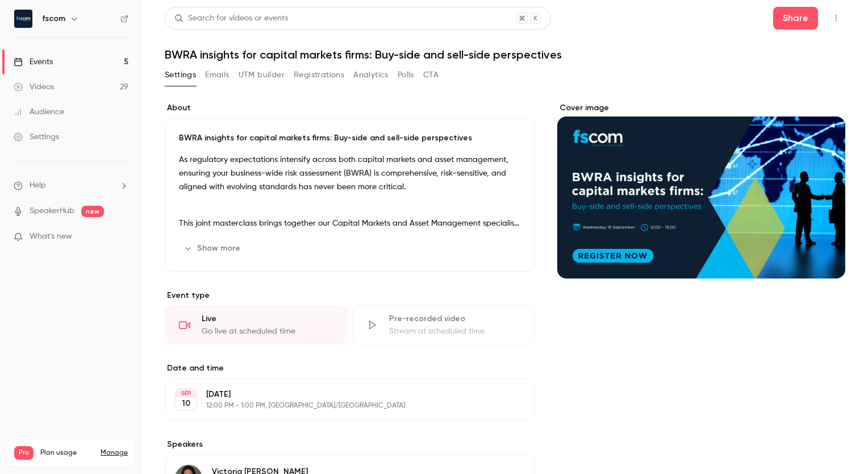 The height and width of the screenshot is (474, 868). I want to click on div: Audience, so click(39, 112).